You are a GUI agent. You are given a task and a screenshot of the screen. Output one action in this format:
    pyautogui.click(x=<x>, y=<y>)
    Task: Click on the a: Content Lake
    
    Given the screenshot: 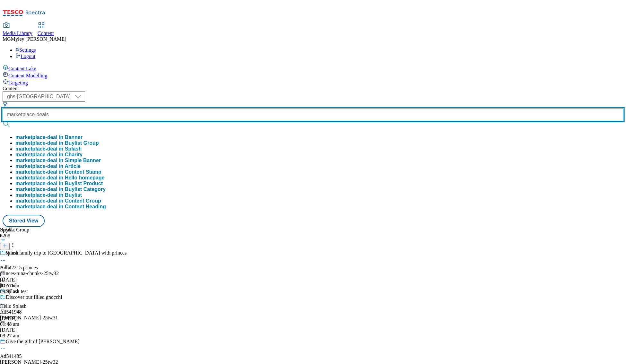 What is the action you would take?
    pyautogui.click(x=313, y=68)
    